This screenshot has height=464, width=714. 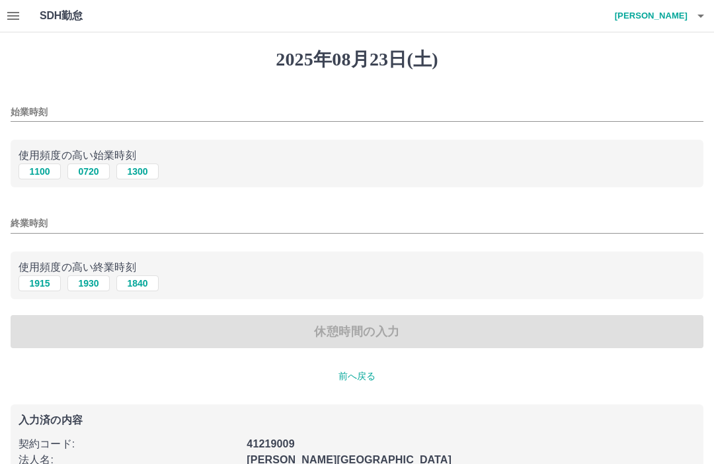 What do you see at coordinates (357, 420) in the screenshot?
I see `p: 入力済の内容` at bounding box center [357, 420].